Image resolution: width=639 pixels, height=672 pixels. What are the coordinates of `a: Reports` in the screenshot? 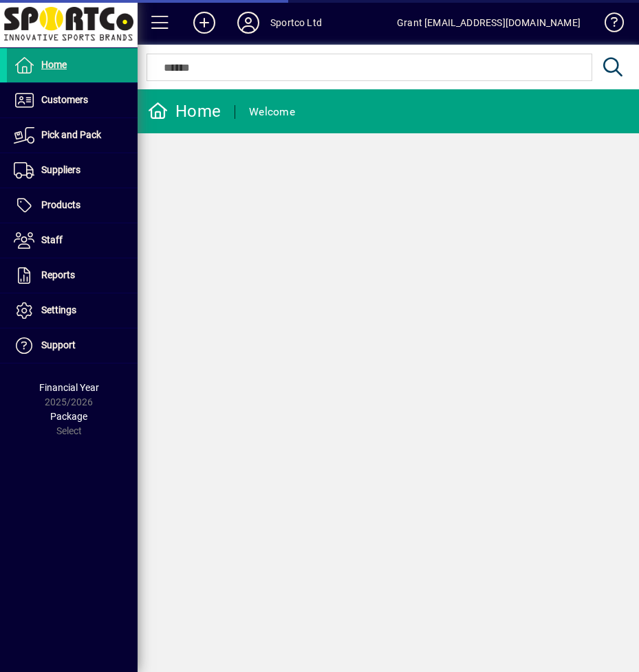 It's located at (72, 276).